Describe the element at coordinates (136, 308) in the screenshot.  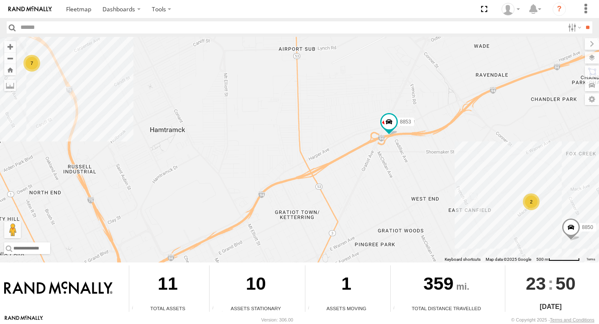
I see `div: Total number of Enabled Assets` at that location.